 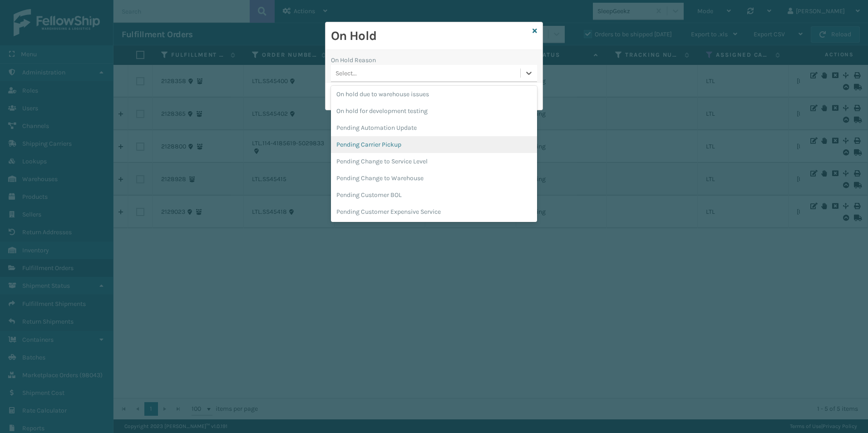 What do you see at coordinates (353, 60) in the screenshot?
I see `label: On Hold Reason` at bounding box center [353, 60].